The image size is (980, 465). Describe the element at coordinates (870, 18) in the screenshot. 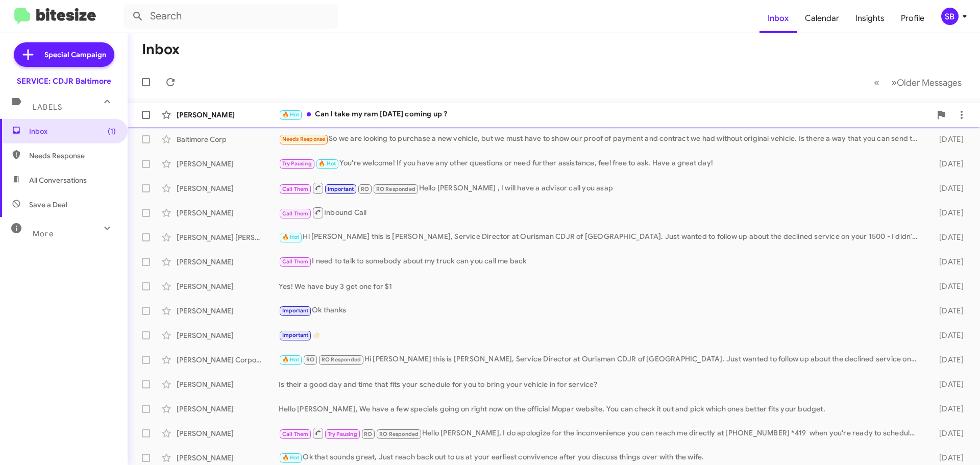

I see `a: Insights` at that location.